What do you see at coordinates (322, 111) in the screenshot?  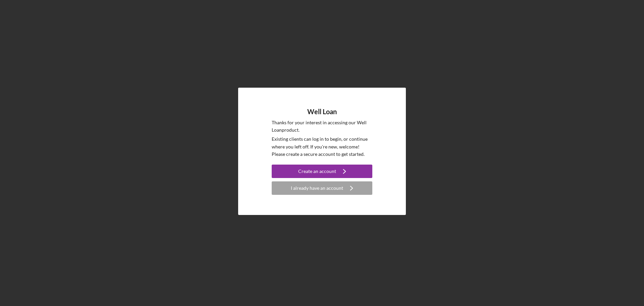 I see `h4: Well Loan` at bounding box center [322, 111].